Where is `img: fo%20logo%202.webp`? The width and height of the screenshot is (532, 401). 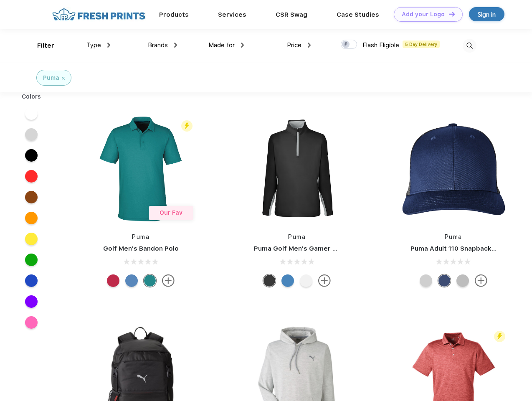 img: fo%20logo%202.webp is located at coordinates (99, 14).